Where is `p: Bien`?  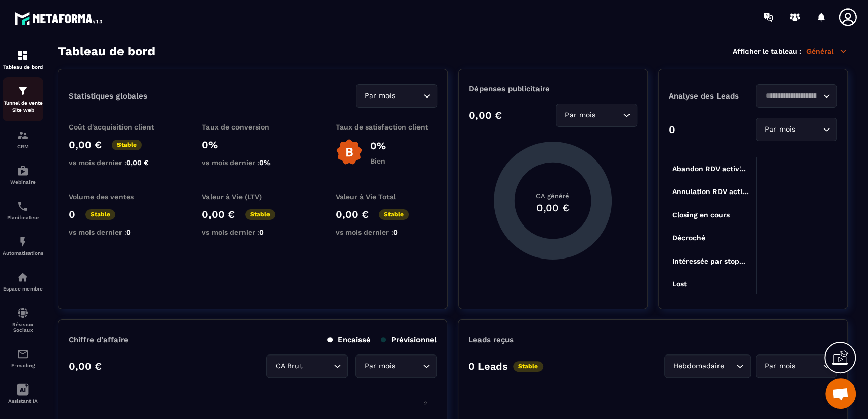 p: Bien is located at coordinates (378, 161).